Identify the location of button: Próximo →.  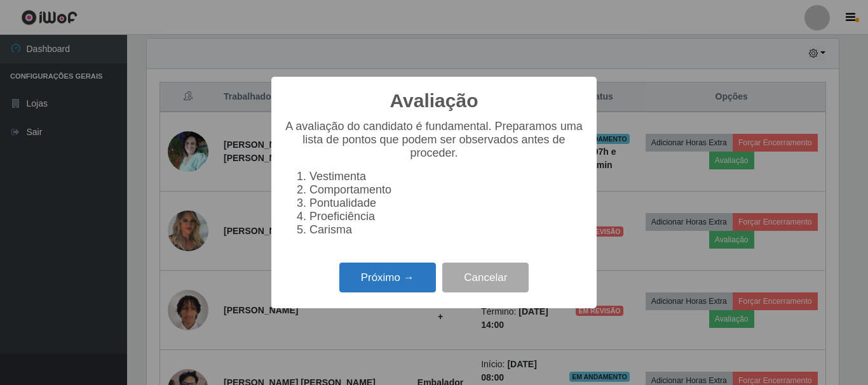
(387, 277).